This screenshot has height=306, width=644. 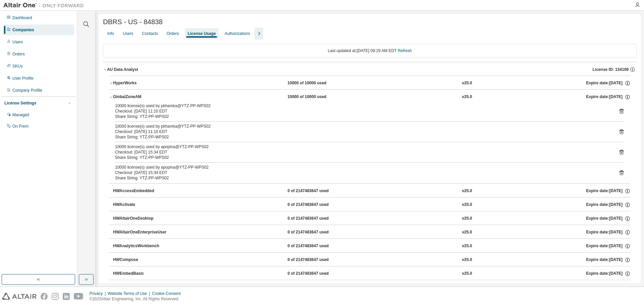 I want to click on img: instagram.svg, so click(x=55, y=296).